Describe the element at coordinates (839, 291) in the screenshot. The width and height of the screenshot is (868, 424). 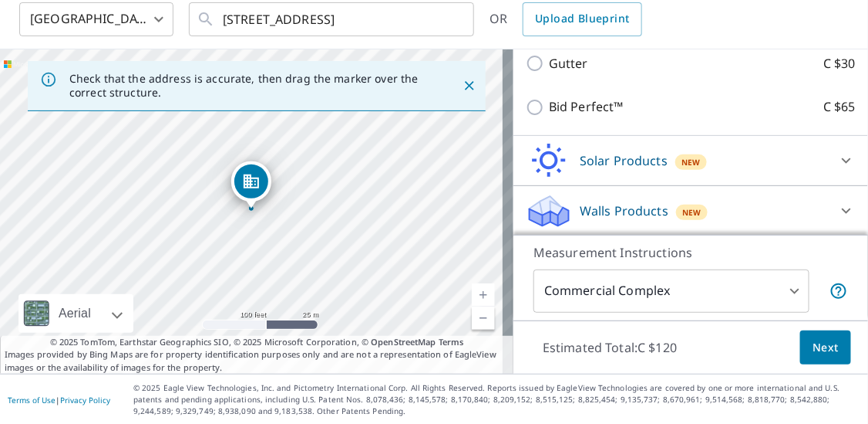
I see `span: Each building may require a separate measurement report; if so, your account will be billed per r...` at that location.